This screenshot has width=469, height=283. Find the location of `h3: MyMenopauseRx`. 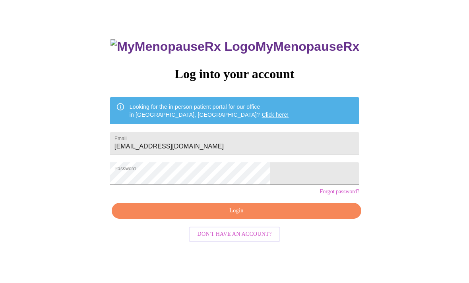

h3: MyMenopauseRx is located at coordinates (235, 46).